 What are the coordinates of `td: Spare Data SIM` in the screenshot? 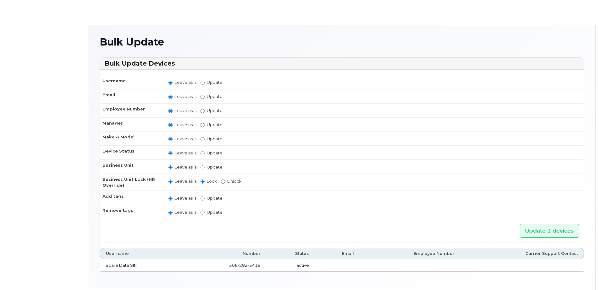 It's located at (142, 266).